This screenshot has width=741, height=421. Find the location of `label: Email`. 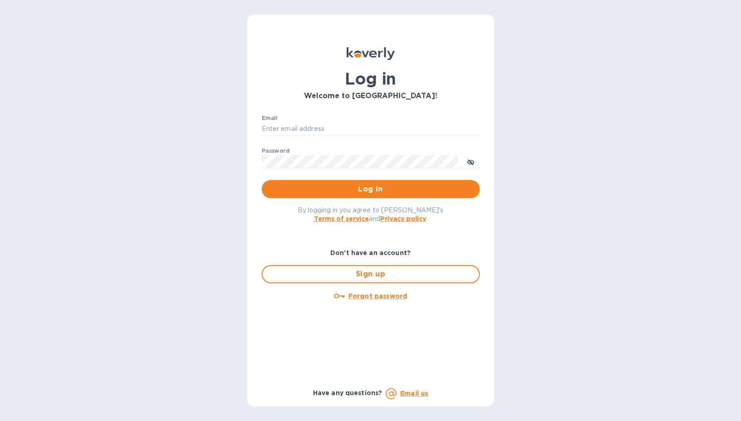

label: Email is located at coordinates (269, 118).